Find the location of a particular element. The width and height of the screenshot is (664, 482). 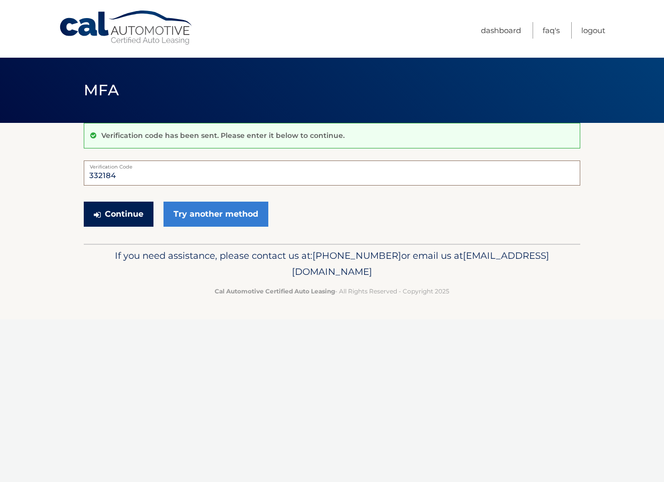

strong: Cal Automotive Certified Auto Leasing is located at coordinates (275, 291).